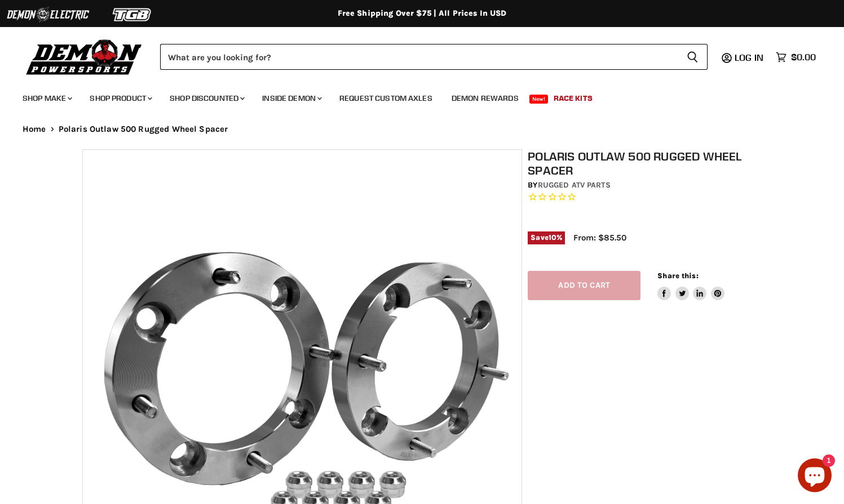  Describe the element at coordinates (692, 57) in the screenshot. I see `button: Search` at that location.